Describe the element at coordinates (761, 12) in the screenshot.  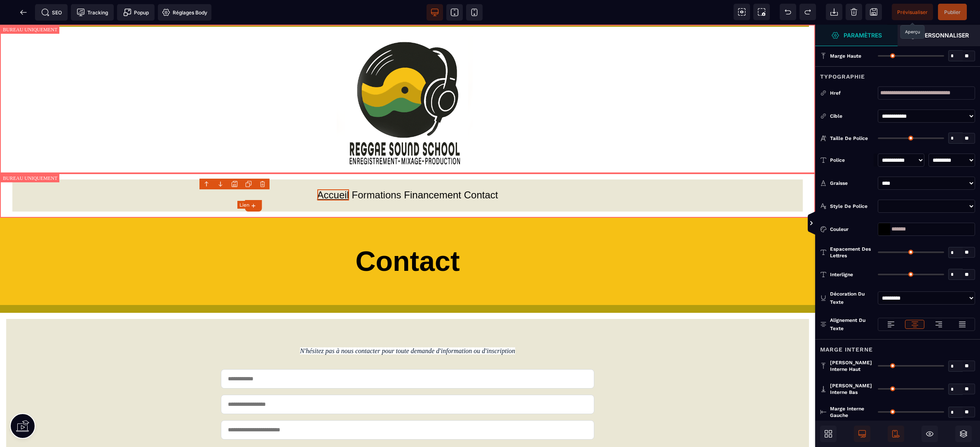
I see `span: Capture d'écran` at that location.